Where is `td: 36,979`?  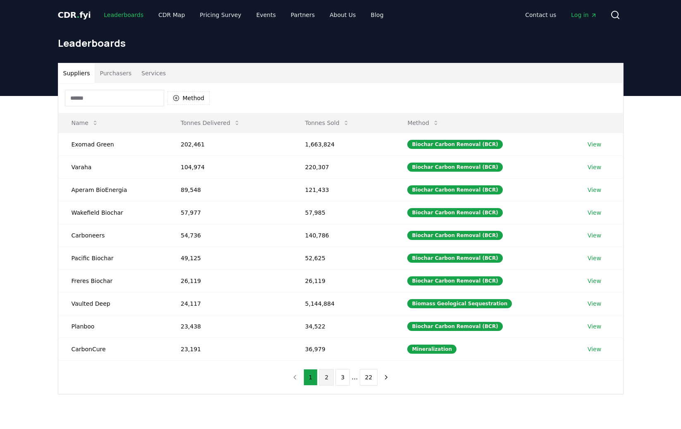
td: 36,979 is located at coordinates (343, 349).